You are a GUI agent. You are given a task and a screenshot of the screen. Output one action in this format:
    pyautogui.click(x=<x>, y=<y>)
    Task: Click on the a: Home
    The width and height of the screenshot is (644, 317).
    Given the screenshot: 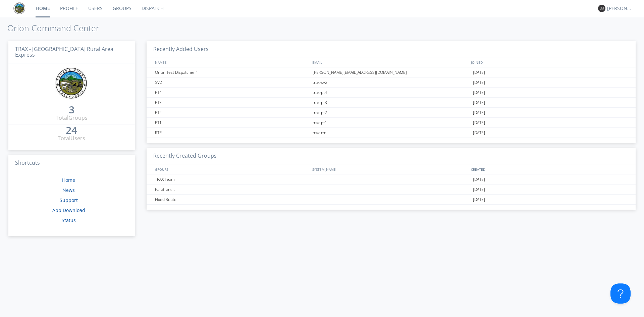 What is the action you would take?
    pyautogui.click(x=69, y=180)
    